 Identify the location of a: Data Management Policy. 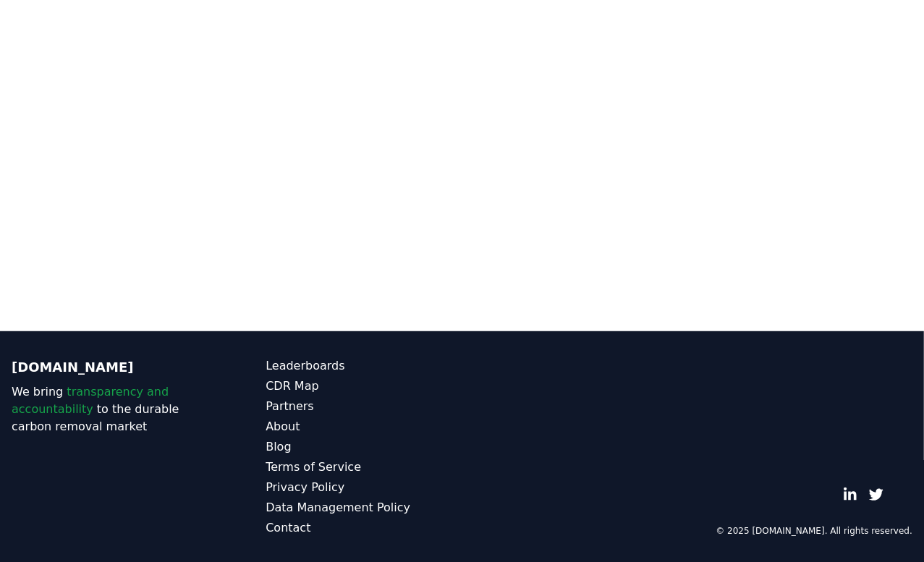
(363, 508).